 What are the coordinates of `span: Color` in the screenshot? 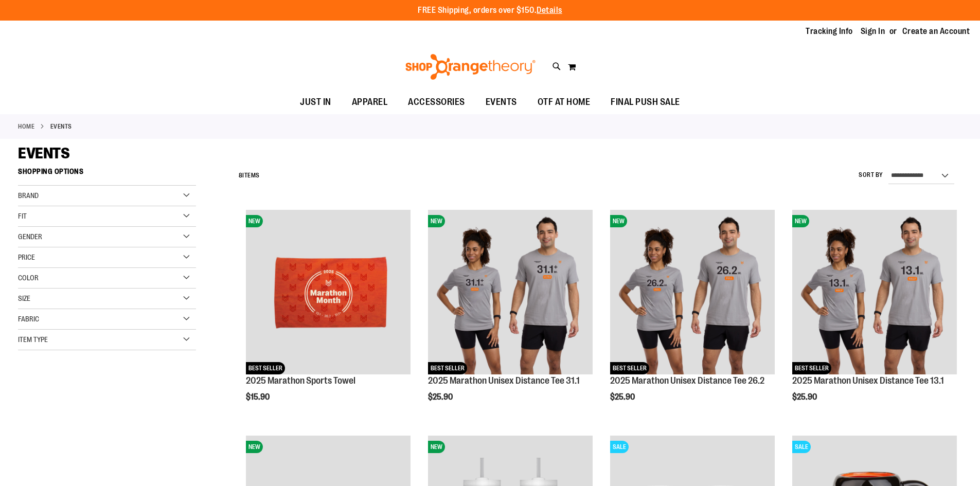 It's located at (28, 278).